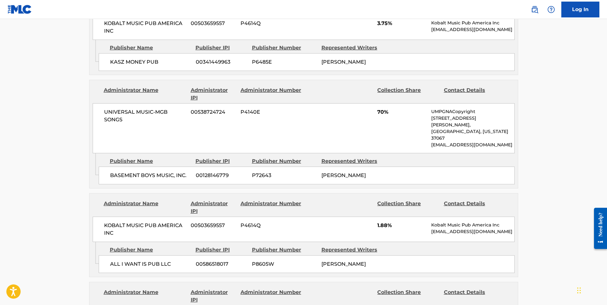  What do you see at coordinates (551, 10) in the screenshot?
I see `div: Help` at bounding box center [551, 10].